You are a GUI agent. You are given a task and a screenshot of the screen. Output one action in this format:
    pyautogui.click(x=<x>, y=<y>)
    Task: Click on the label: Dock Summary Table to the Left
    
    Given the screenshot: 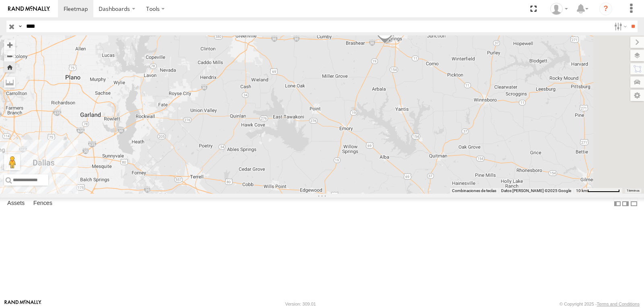 What is the action you would take?
    pyautogui.click(x=618, y=203)
    